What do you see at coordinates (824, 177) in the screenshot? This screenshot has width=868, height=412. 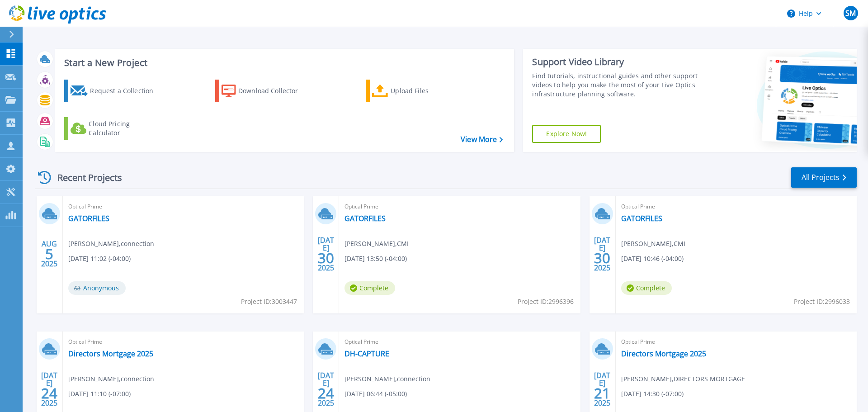 I see `a: All Projects` at bounding box center [824, 177].